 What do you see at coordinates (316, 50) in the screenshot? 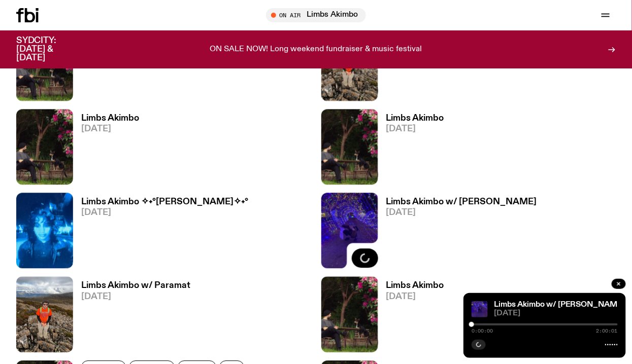
I see `p: ON SALE NOW! Long weekend fundraiser & music festival` at bounding box center [316, 50].